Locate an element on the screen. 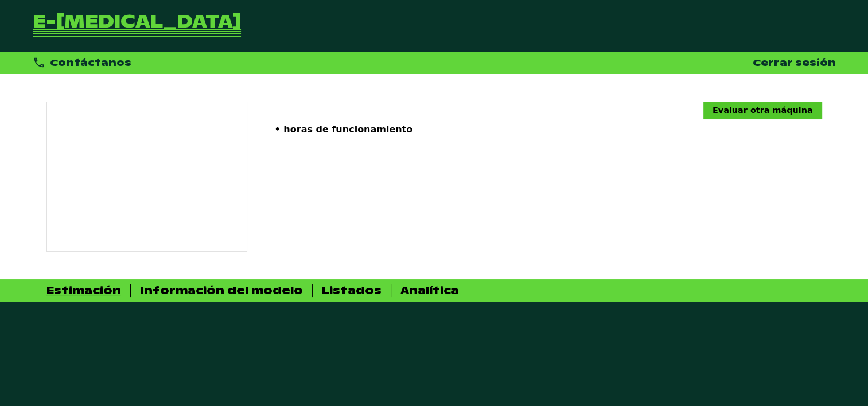 This screenshot has width=868, height=406. a: Cerrar sesión is located at coordinates (794, 62).